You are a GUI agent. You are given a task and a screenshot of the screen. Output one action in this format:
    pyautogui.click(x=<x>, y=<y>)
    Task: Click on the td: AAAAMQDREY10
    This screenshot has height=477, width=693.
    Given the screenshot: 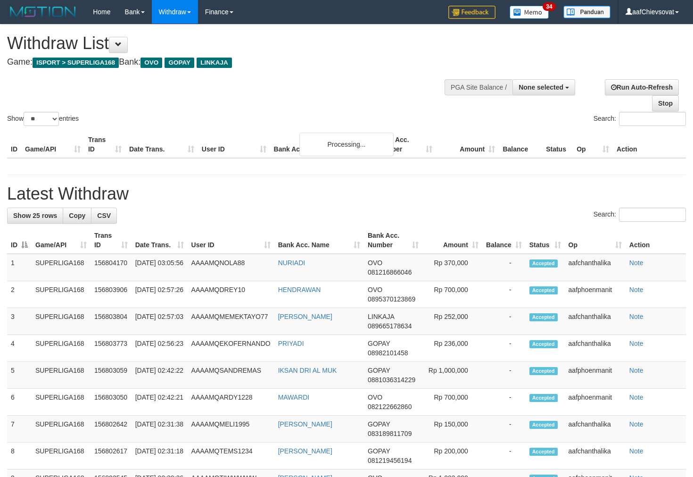 What is the action you would take?
    pyautogui.click(x=231, y=294)
    